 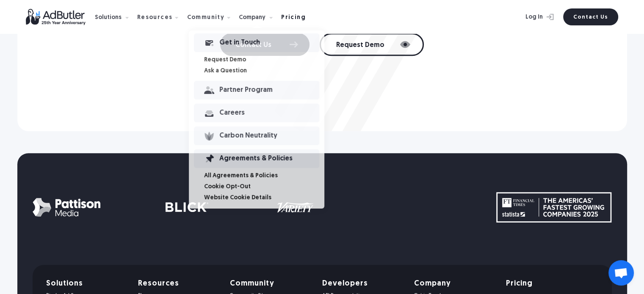 I want to click on a: Partner Program, so click(x=257, y=90).